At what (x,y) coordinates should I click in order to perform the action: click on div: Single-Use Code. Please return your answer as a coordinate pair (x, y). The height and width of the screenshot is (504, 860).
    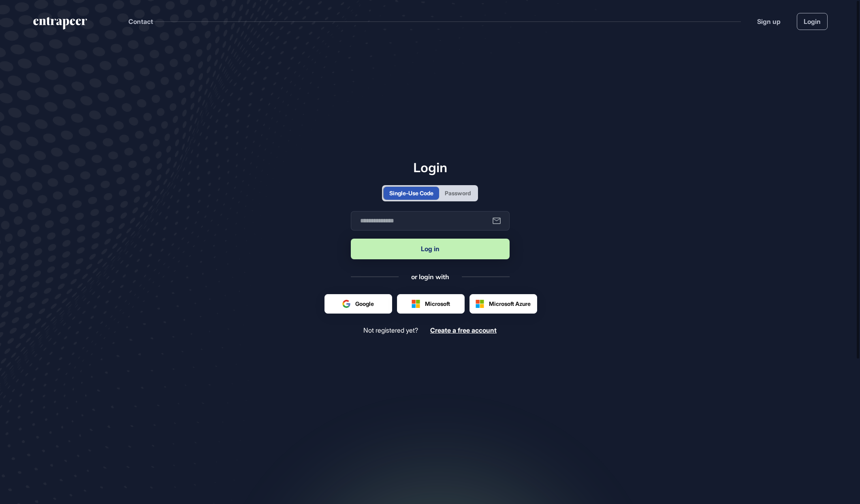
    Looking at the image, I should click on (411, 193).